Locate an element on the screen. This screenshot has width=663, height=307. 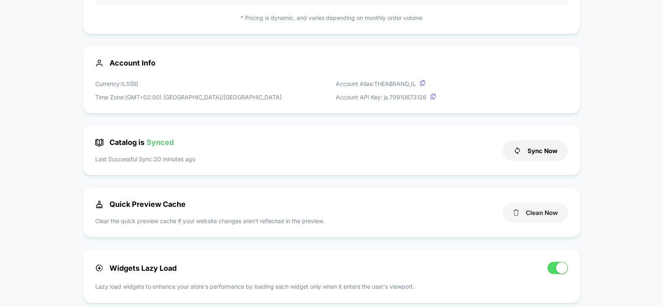
p: Account API Key: js. 70910673126 is located at coordinates (386, 97).